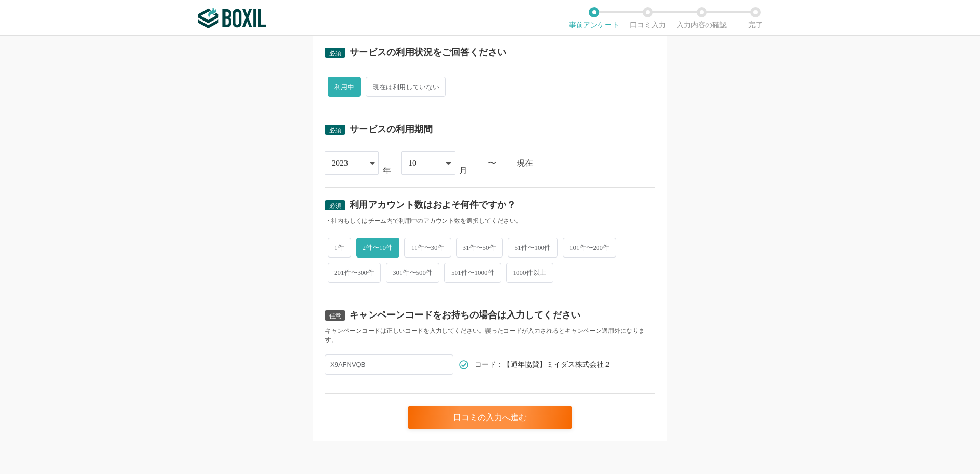  What do you see at coordinates (648, 18) in the screenshot?
I see `li: 口コミ入力` at bounding box center [648, 18].